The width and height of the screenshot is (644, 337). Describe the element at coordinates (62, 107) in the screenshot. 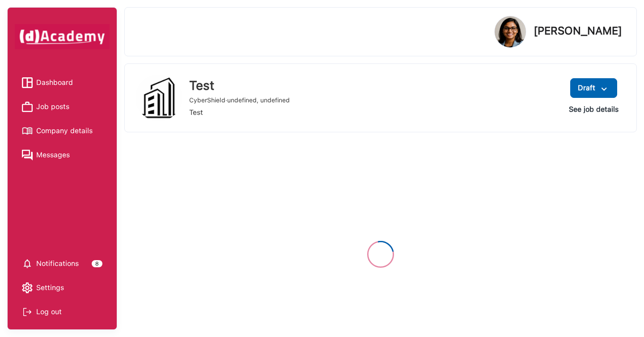

I see `a: Job posts iconJob posts` at that location.